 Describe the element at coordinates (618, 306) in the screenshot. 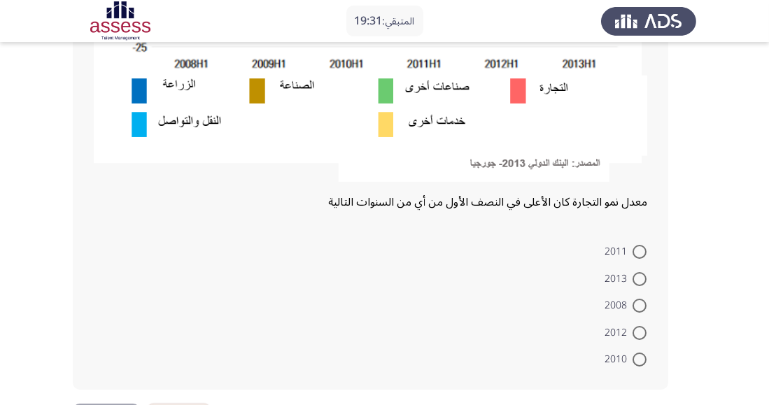

I see `span: 2008` at that location.